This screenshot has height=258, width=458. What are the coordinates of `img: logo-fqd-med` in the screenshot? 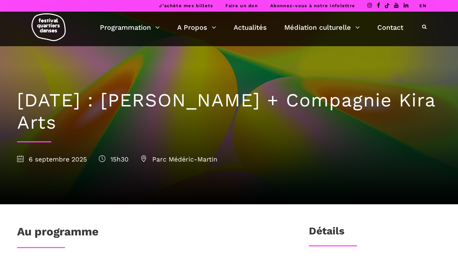 It's located at (49, 27).